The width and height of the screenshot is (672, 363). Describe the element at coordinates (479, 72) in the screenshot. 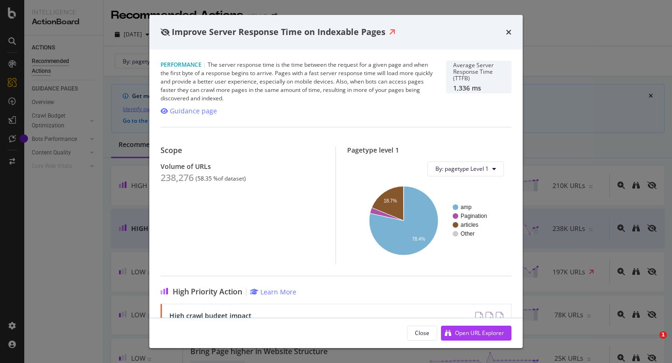

I see `div: Average Server Response Time (TTFB)` at that location.